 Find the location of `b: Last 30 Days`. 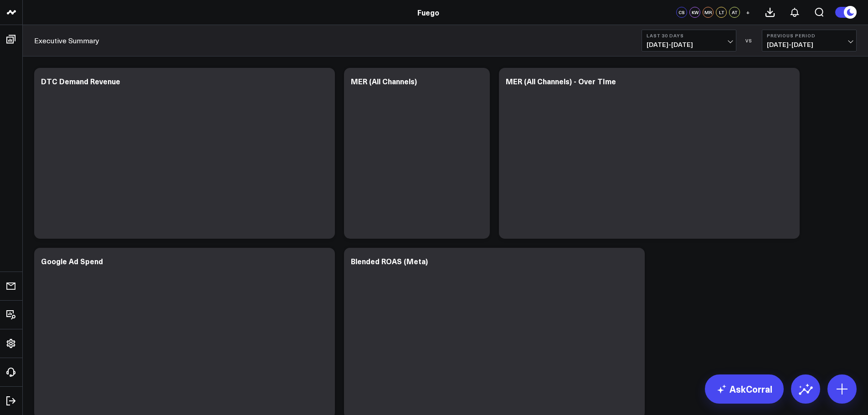

b: Last 30 Days is located at coordinates (689, 36).